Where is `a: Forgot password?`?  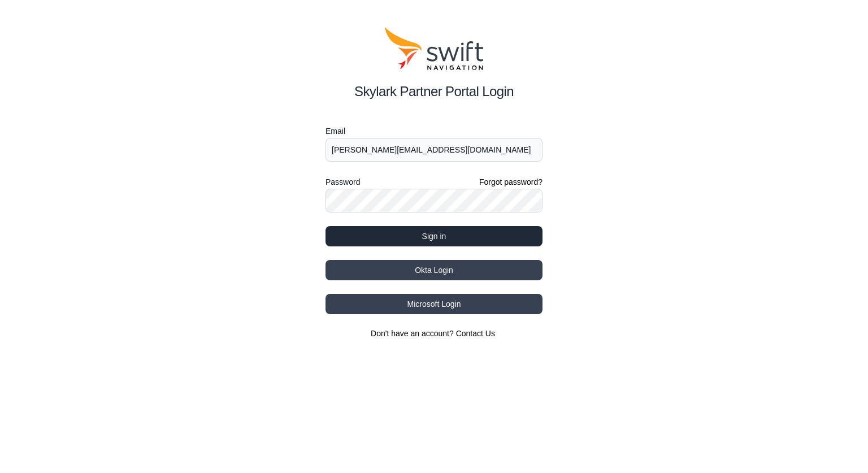 a: Forgot password? is located at coordinates (511, 182).